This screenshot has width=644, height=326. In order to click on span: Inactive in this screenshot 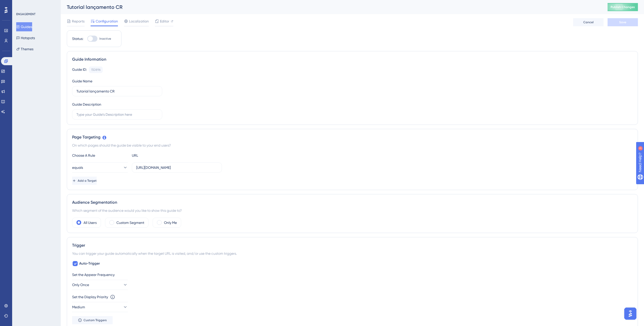, I will do `click(105, 38)`.